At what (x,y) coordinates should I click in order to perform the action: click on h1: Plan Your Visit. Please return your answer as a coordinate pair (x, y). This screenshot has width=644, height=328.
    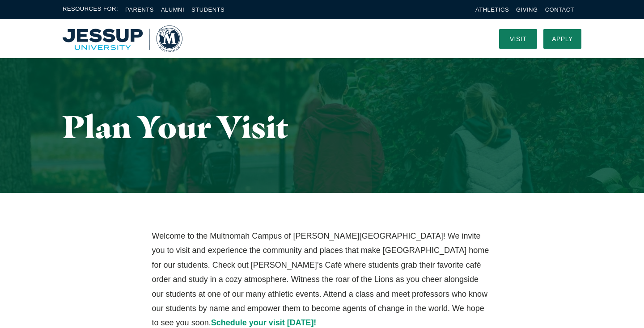
    Looking at the image, I should click on (322, 127).